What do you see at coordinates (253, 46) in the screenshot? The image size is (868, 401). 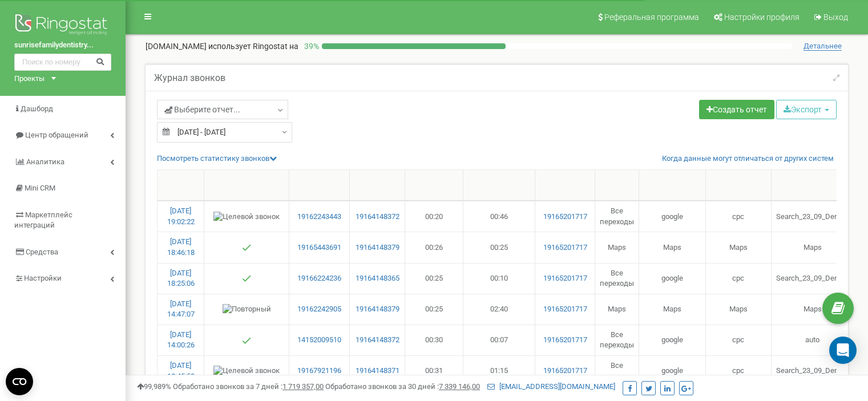 I see `span: использует Ringostat на` at bounding box center [253, 46].